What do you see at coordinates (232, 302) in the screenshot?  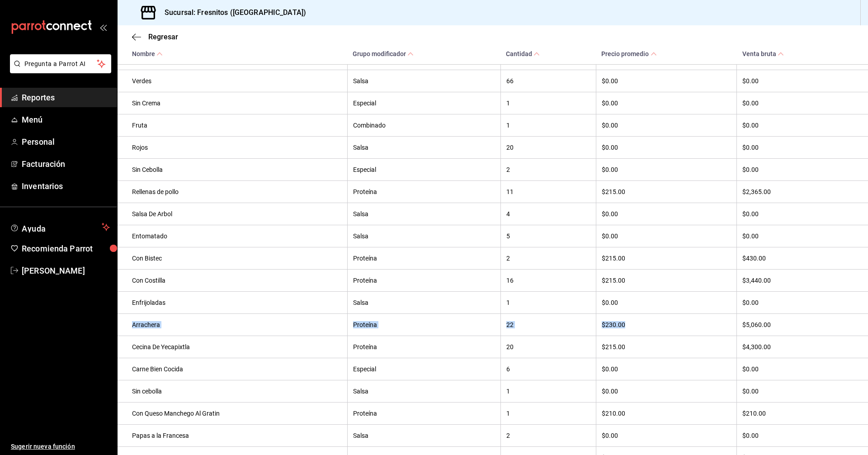 I see `th: Enfrijoladas` at bounding box center [232, 302].